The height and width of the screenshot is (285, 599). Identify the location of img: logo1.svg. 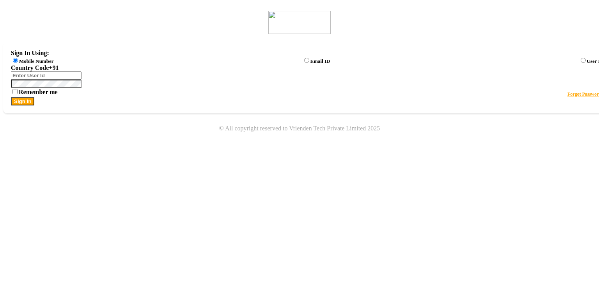
(299, 22).